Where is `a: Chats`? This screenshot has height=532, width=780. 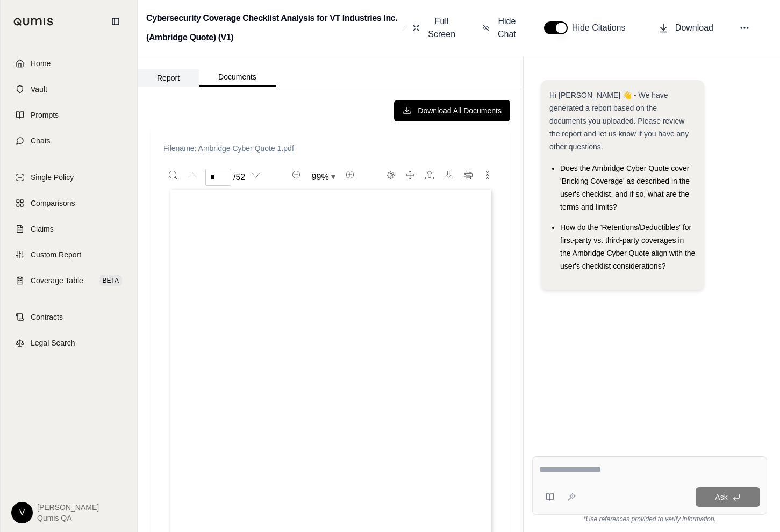 a: Chats is located at coordinates (69, 141).